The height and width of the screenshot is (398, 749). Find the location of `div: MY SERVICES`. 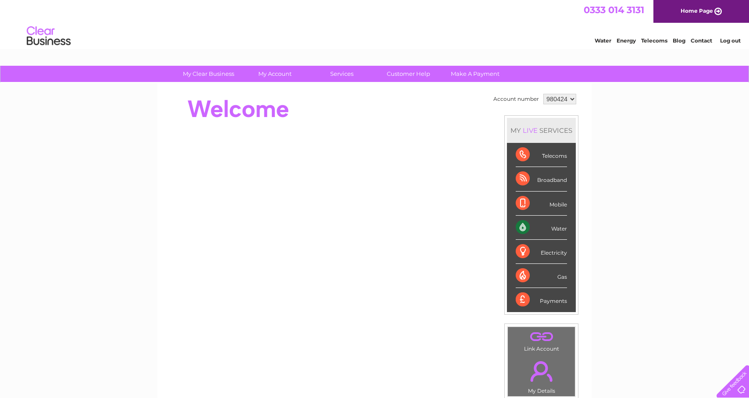

div: MY SERVICES is located at coordinates (541, 130).